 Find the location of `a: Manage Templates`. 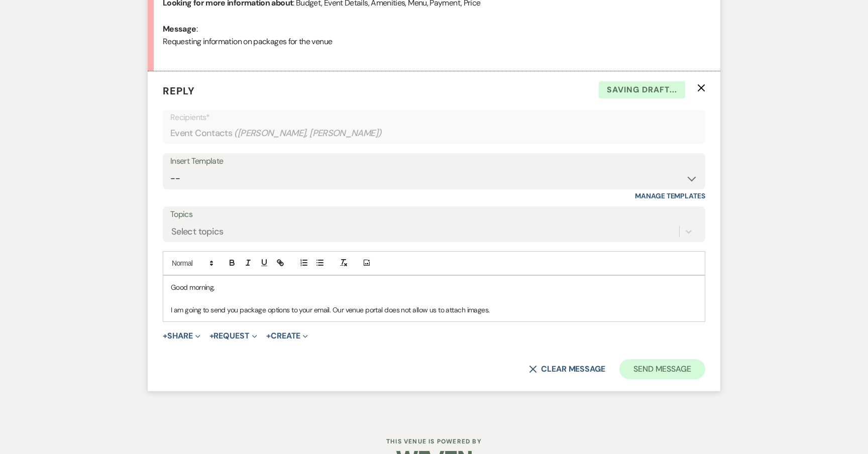

a: Manage Templates is located at coordinates (670, 196).